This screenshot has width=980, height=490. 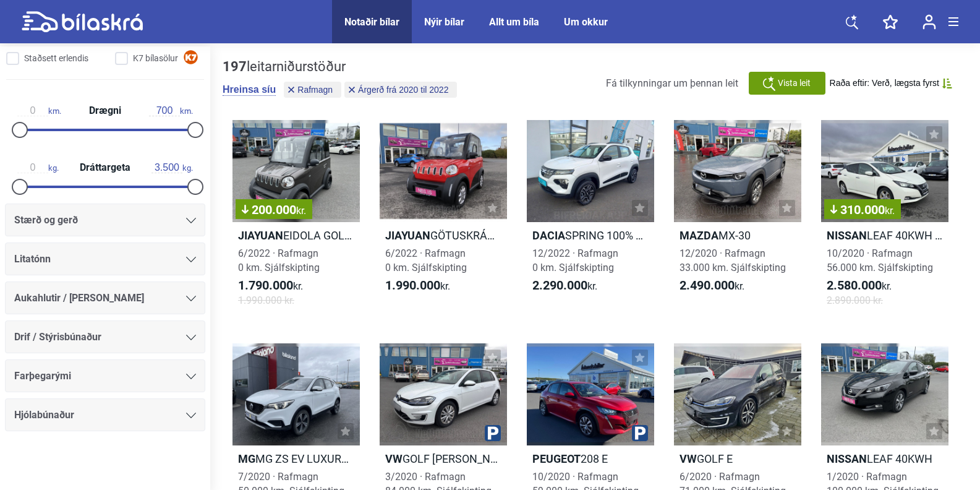 What do you see at coordinates (794, 83) in the screenshot?
I see `span: Vista leit` at bounding box center [794, 83].